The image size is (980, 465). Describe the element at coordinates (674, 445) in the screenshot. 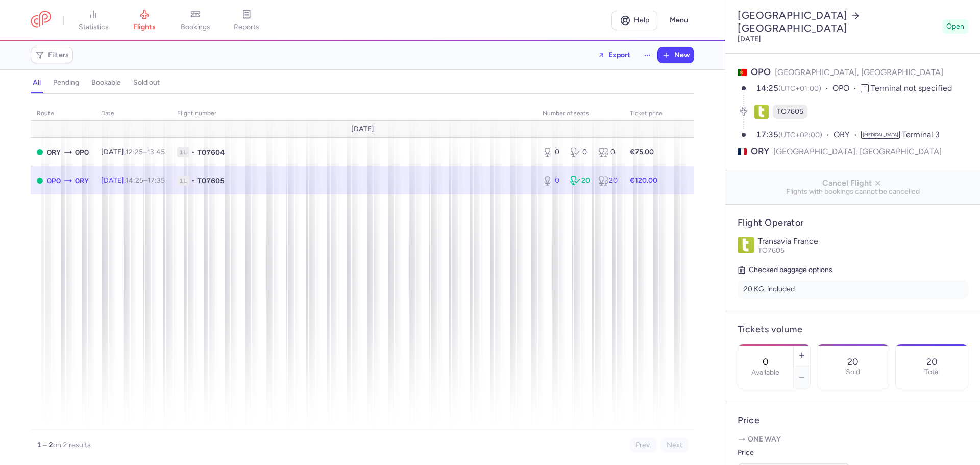

I see `button: Next` at that location.